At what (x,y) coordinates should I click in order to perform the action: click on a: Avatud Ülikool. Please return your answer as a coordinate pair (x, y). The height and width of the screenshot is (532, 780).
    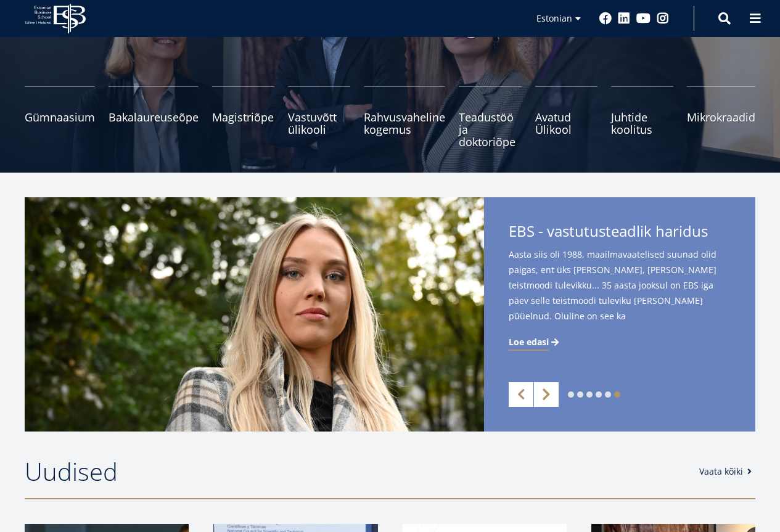
    Looking at the image, I should click on (566, 117).